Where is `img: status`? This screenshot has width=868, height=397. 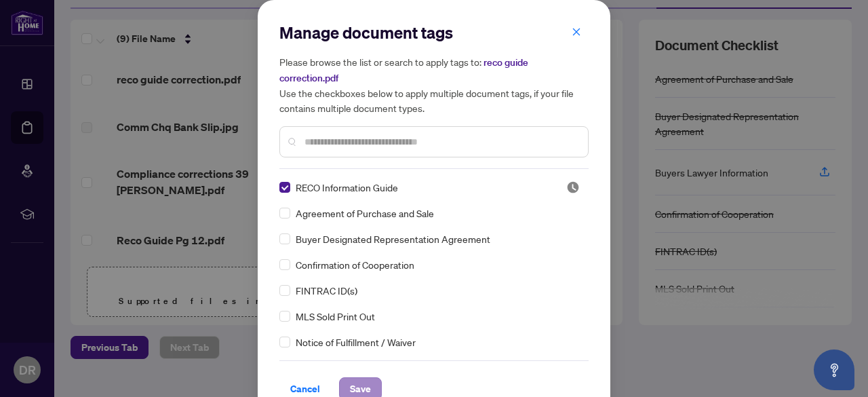 img: status is located at coordinates (573, 188).